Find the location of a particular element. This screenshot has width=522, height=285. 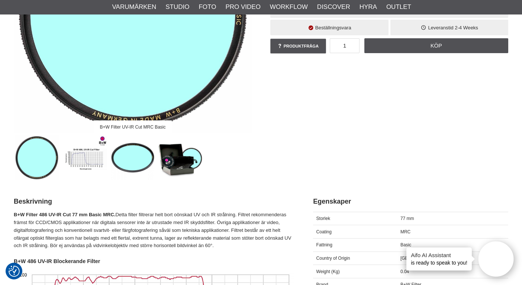

h4: B+W 486 UV-IR Blockerande Filter is located at coordinates (154, 261).